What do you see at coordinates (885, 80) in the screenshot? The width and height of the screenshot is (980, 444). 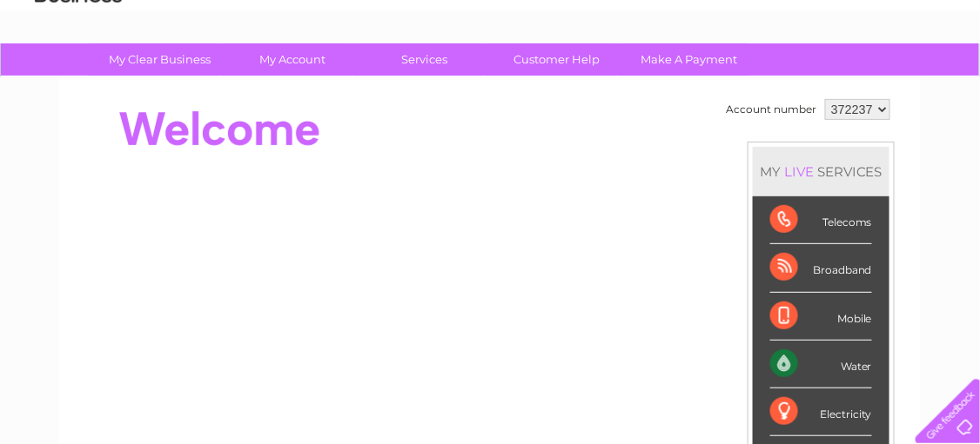 I see `a: Contact` at bounding box center [885, 80].